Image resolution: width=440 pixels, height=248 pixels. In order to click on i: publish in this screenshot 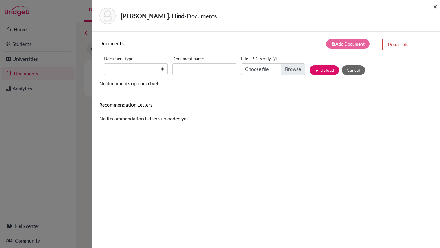, I will do `click(317, 70)`.